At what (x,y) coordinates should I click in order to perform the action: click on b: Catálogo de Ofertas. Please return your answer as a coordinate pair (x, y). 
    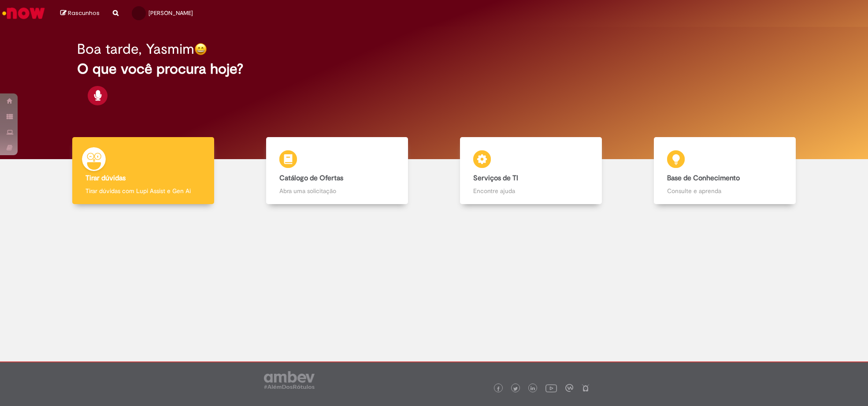
    Looking at the image, I should click on (311, 179).